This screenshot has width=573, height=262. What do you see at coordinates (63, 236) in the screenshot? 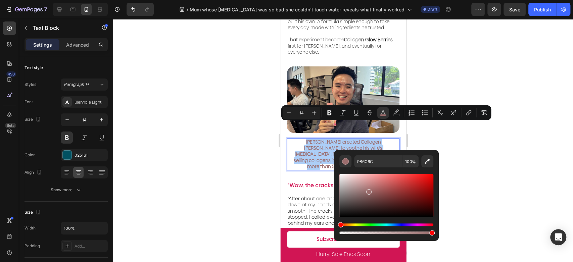
I see `p: Hurry! Sale Ends Soon` at bounding box center [63, 236].